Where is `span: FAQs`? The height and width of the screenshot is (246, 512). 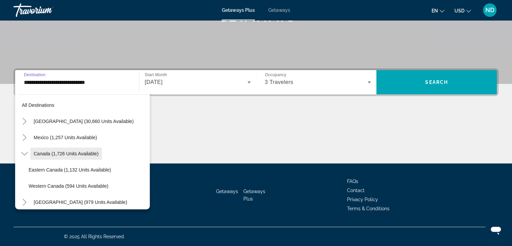
span: FAQs is located at coordinates (352, 181).